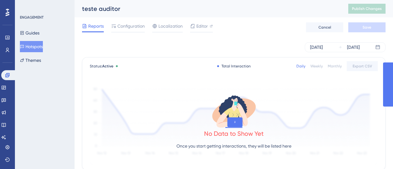 This screenshot has height=169, width=393. Describe the element at coordinates (234, 66) in the screenshot. I see `div: Total Interaction` at that location.